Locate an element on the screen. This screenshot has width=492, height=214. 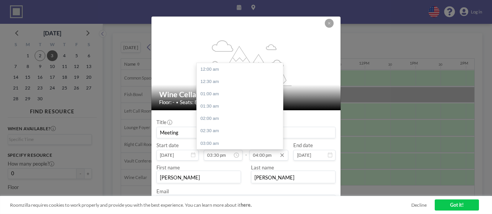
div: 02:00 am is located at coordinates (240, 118).